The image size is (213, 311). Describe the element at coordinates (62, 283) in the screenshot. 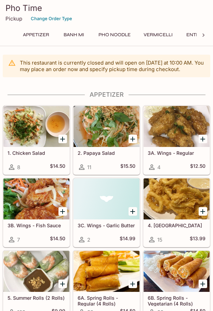

I see `button: Add 5. Summer Rolls (2 Rolls)` at that location.